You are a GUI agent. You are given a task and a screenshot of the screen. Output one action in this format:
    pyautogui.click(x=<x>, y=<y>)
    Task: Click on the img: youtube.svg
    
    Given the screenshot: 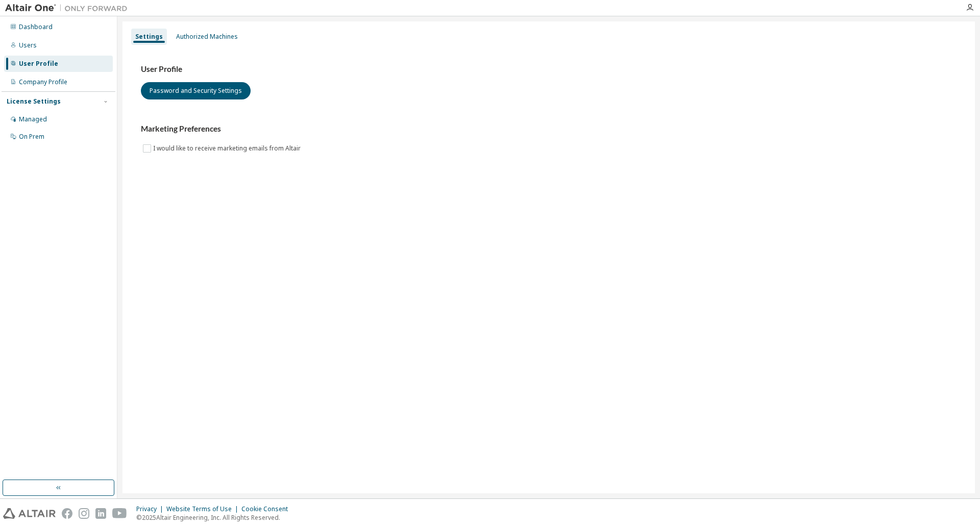 What is the action you would take?
    pyautogui.click(x=120, y=513)
    